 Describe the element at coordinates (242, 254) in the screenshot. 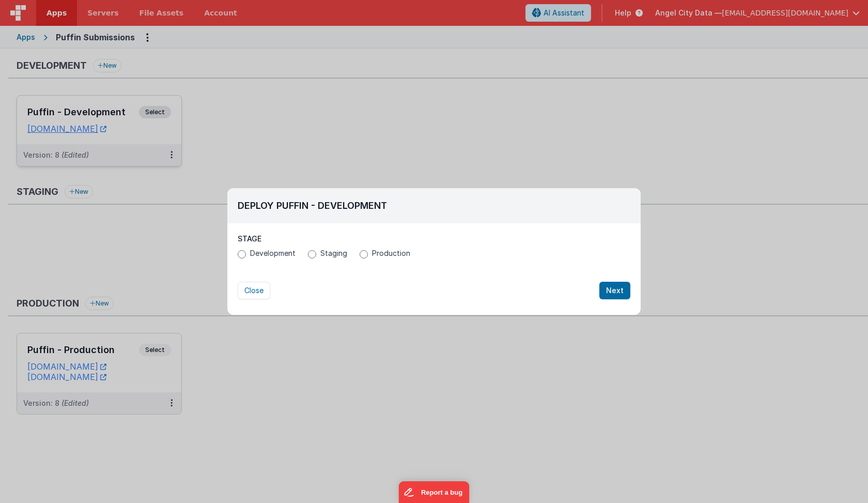

I see `input: Development` at that location.